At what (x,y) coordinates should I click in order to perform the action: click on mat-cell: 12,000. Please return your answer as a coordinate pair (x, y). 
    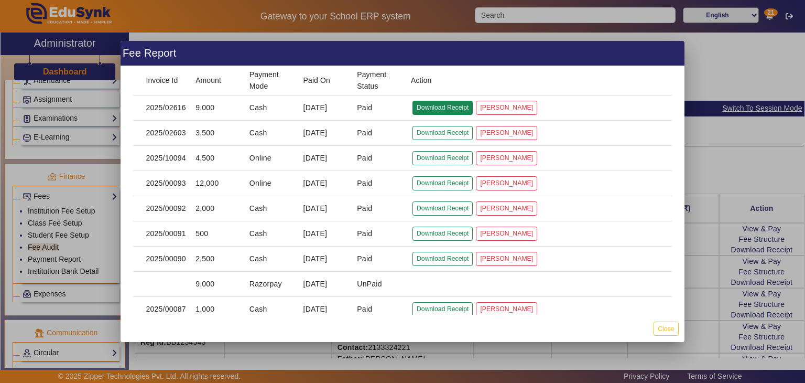
    Looking at the image, I should click on (214, 183).